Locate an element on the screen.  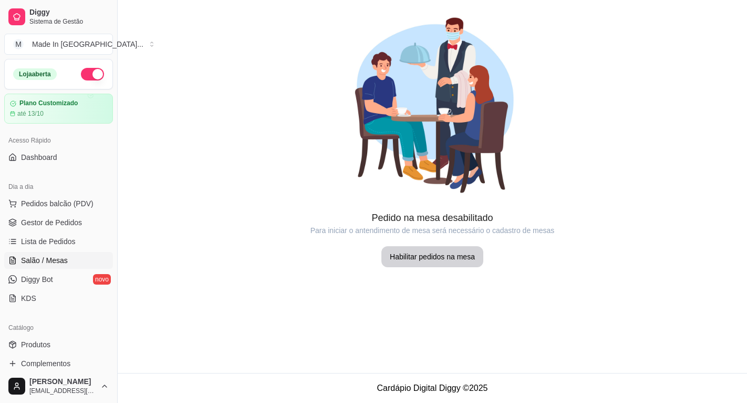
span: Produtos is located at coordinates (36, 344).